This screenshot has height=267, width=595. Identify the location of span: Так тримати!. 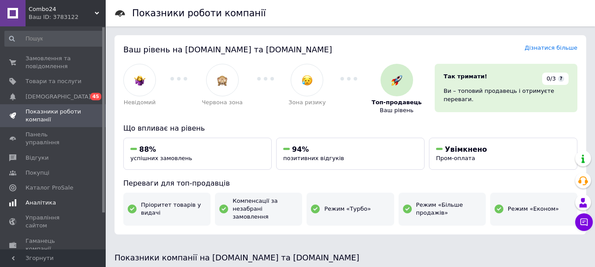
(465, 76).